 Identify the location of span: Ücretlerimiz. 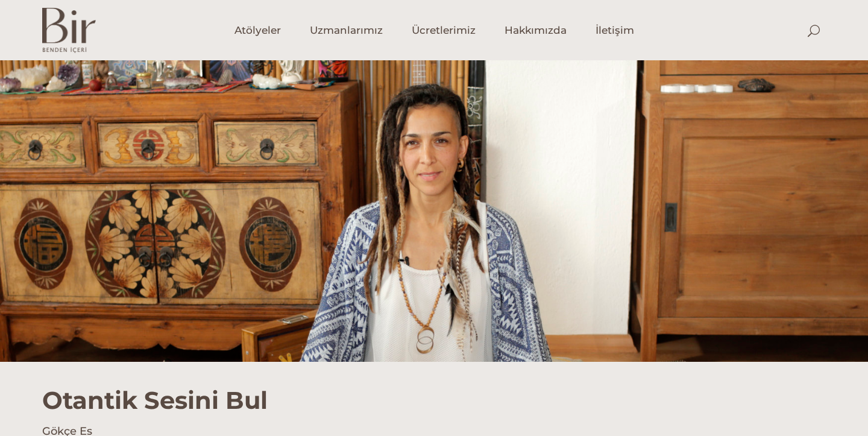
(444, 30).